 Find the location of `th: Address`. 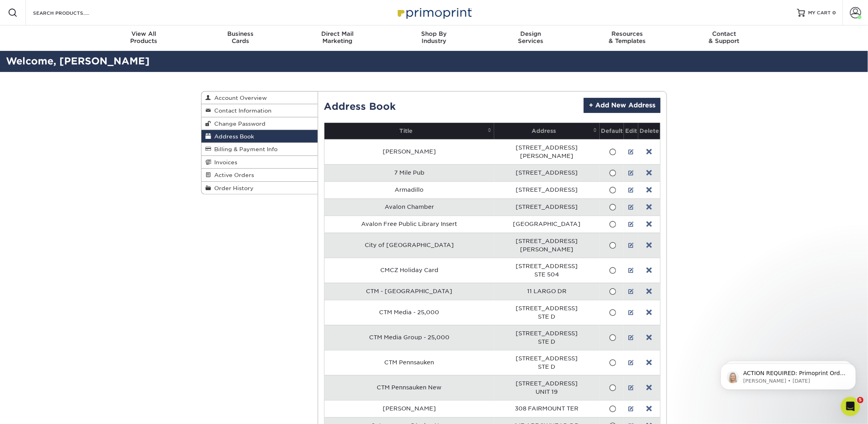

th: Address is located at coordinates (547, 131).